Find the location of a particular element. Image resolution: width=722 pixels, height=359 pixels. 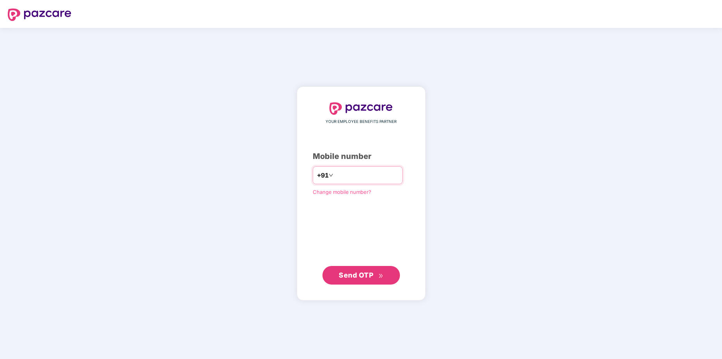

button: Send OTPdouble-right is located at coordinates (361, 275).